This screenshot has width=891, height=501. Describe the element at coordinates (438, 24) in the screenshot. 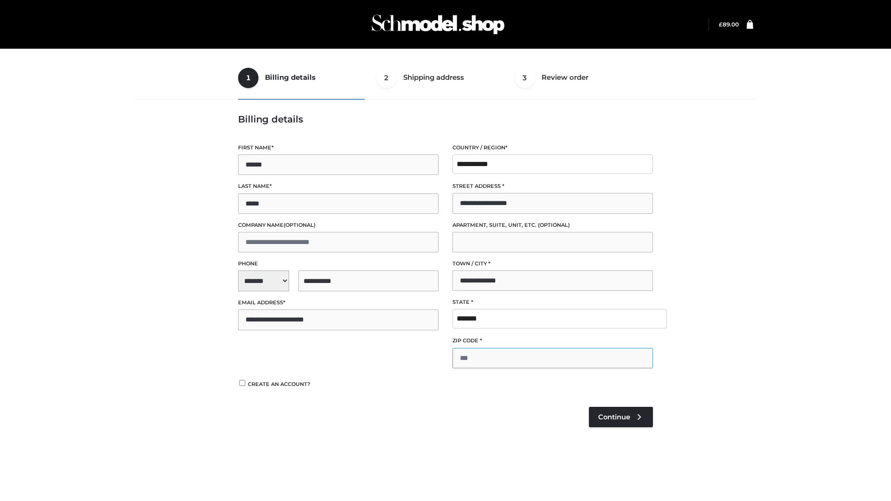

I see `img: Schmodel Admin 964` at that location.